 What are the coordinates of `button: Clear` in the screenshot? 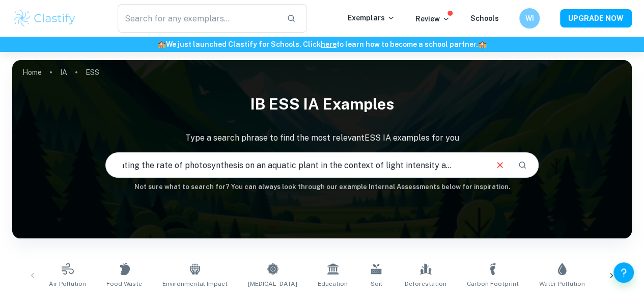 It's located at (500, 165).